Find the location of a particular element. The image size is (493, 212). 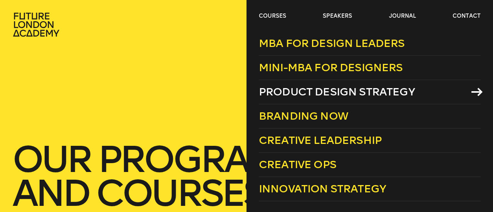

a: journal is located at coordinates (402, 16).